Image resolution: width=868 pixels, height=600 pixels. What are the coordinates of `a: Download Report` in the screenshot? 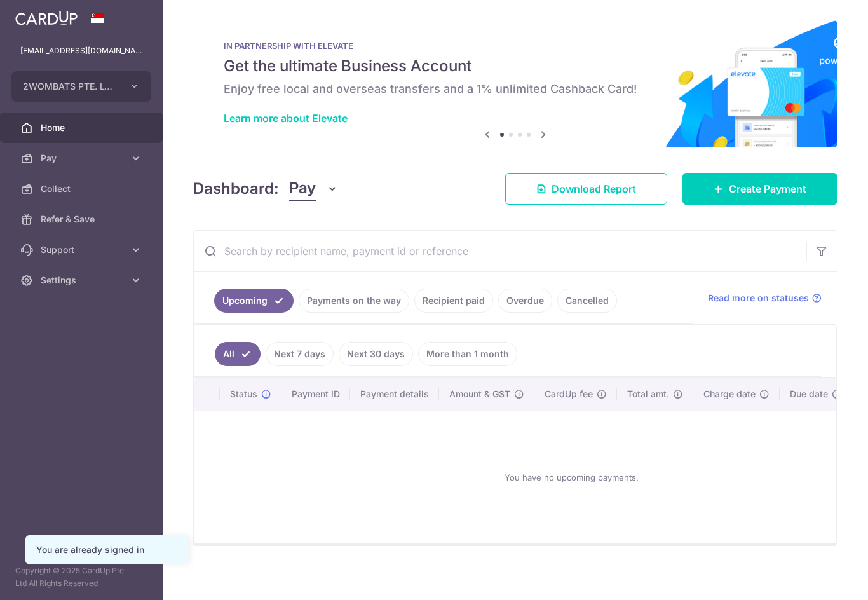 It's located at (586, 189).